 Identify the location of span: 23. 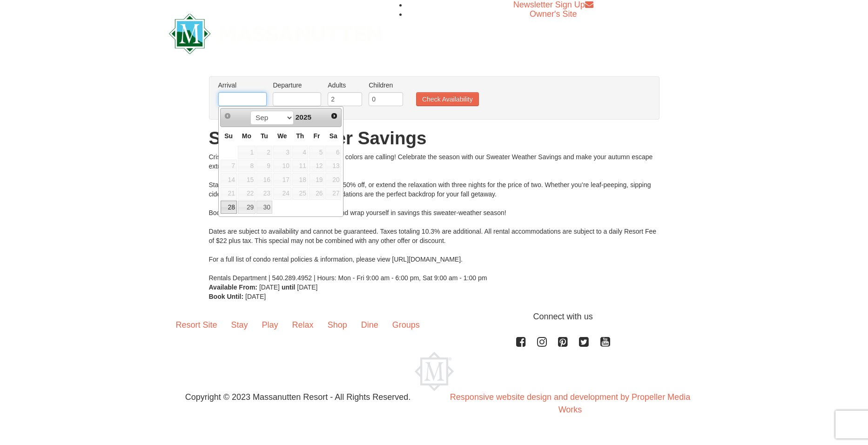
(264, 194).